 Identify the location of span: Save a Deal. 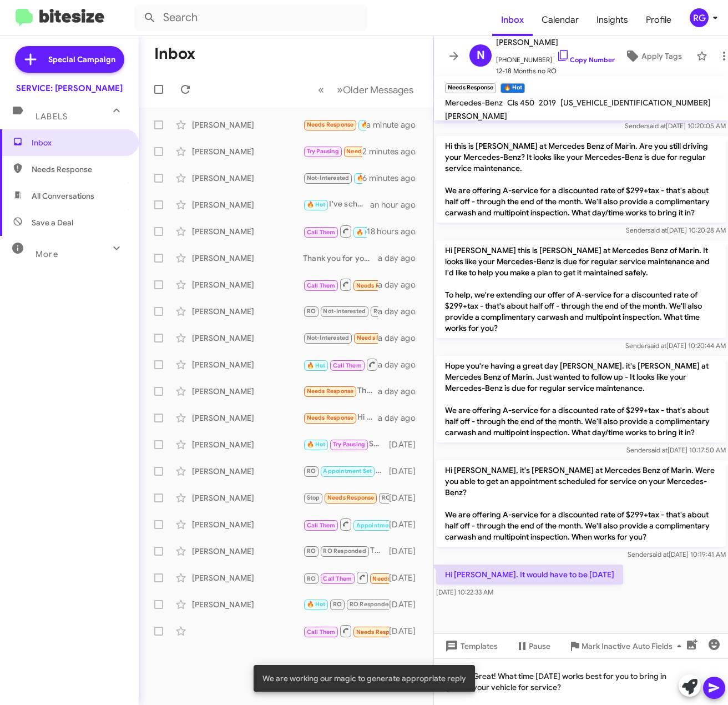
(52, 223).